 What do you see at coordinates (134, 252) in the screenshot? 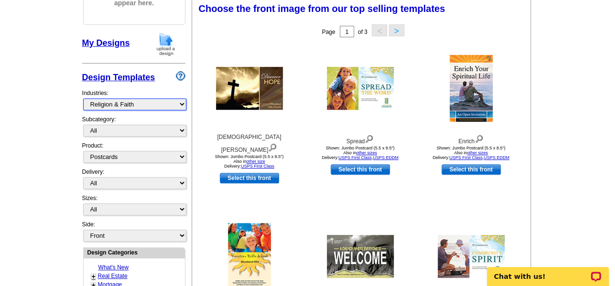
I see `div: Design Categories` at bounding box center [134, 252].